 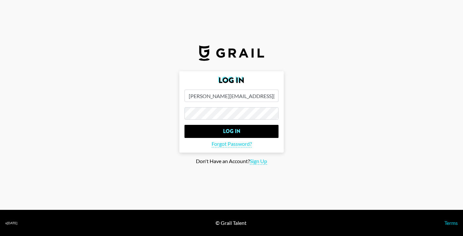 What do you see at coordinates (231, 80) in the screenshot?
I see `h2: Log In` at bounding box center [231, 80].